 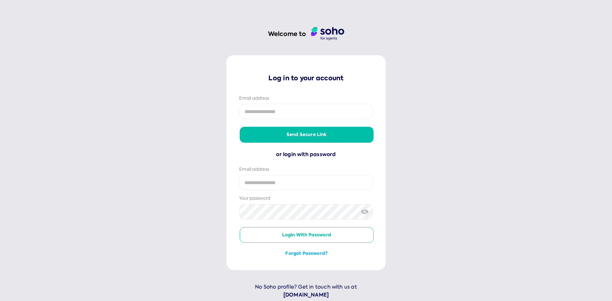 I want to click on p: Log in to your account, so click(x=306, y=78).